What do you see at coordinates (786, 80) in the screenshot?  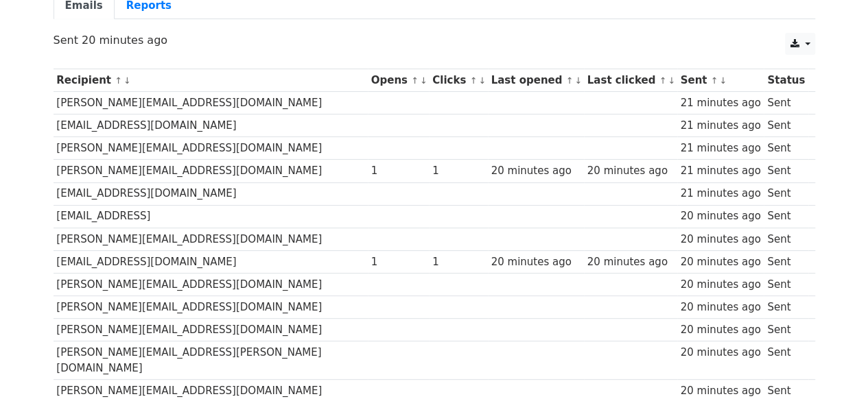 I see `th: Status` at bounding box center [786, 80].